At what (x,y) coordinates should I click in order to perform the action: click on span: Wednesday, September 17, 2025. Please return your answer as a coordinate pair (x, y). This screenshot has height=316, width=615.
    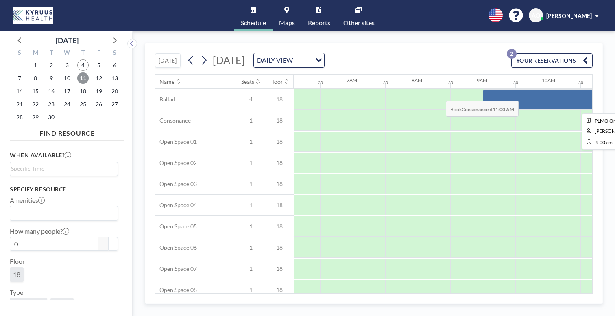
    Looking at the image, I should click on (67, 91).